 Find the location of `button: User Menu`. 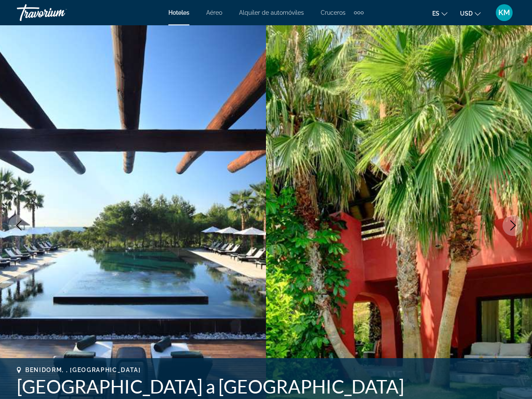

button: User Menu is located at coordinates (504, 13).